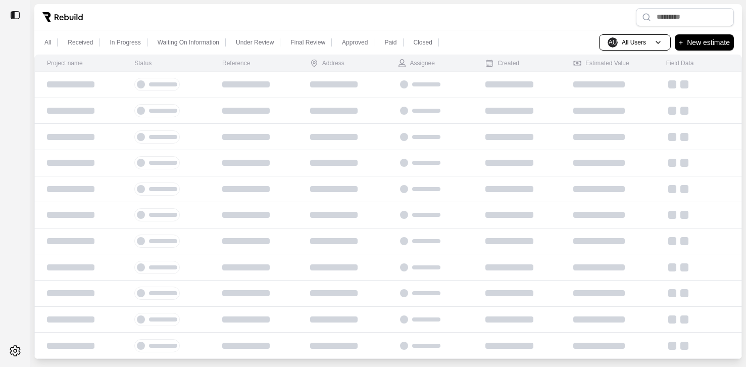 The image size is (746, 367). What do you see at coordinates (708, 42) in the screenshot?
I see `p: New estimate` at bounding box center [708, 42].